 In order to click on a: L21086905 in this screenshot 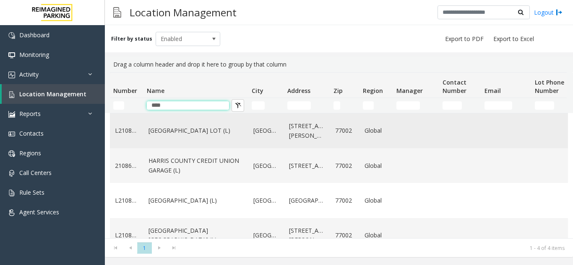, I will do `click(127, 131)`.